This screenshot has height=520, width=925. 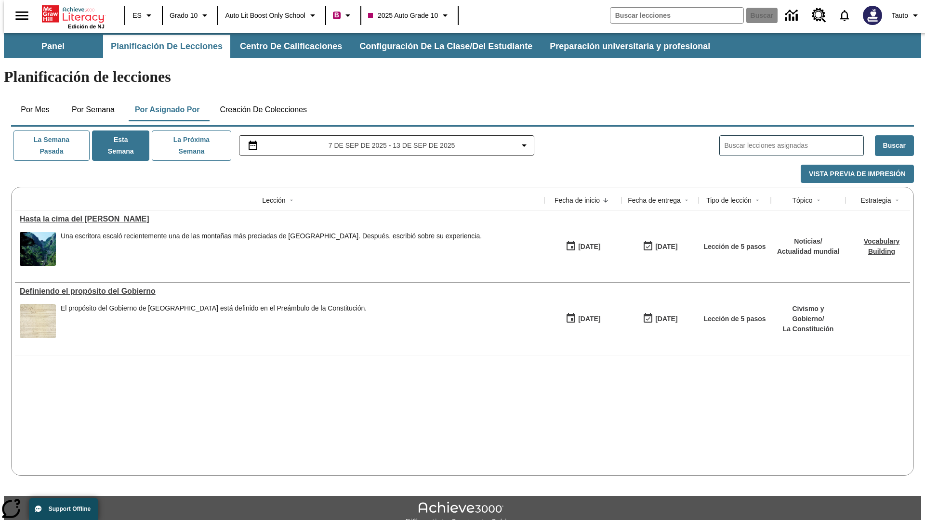 What do you see at coordinates (279, 219) in the screenshot?
I see `a: Hasta la cima del monte Tai, Lecciones` at bounding box center [279, 219].